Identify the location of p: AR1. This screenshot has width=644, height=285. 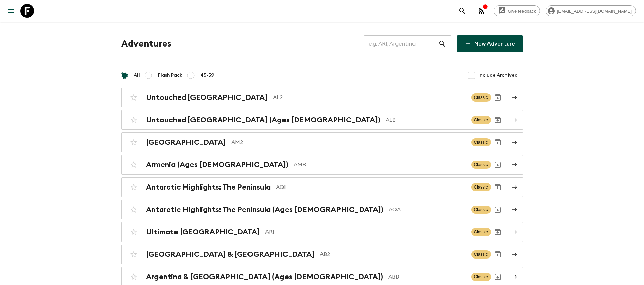
(365, 232).